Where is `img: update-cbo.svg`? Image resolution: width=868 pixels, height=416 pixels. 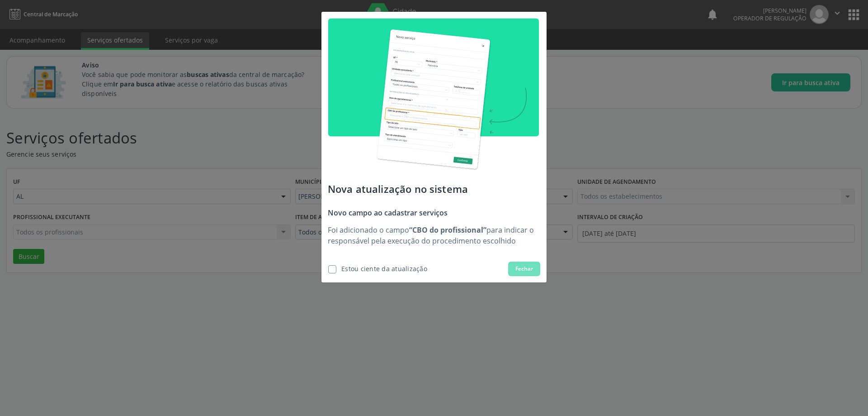 img: update-cbo.svg is located at coordinates (434, 94).